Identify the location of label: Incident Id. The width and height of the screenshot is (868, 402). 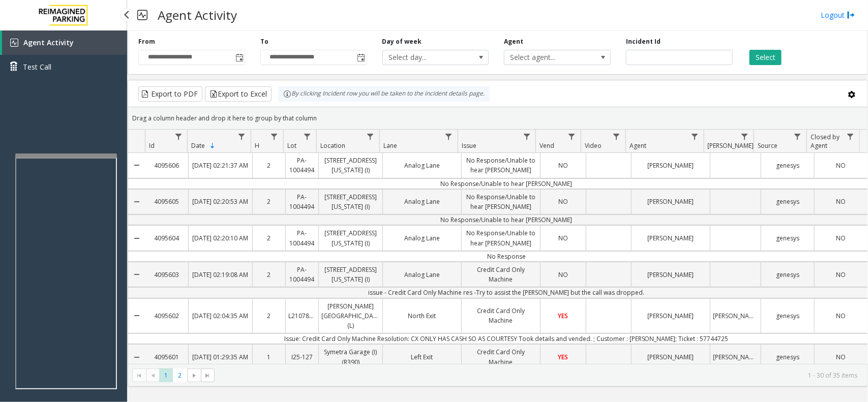
(643, 42).